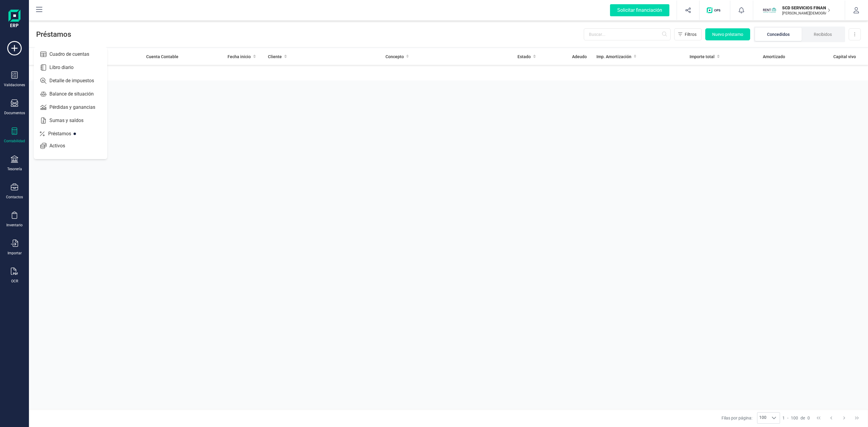 This screenshot has width=868, height=427. What do you see at coordinates (806, 8) in the screenshot?
I see `p: SCD SERVICIOS FINANCIEROS SL` at bounding box center [806, 8].